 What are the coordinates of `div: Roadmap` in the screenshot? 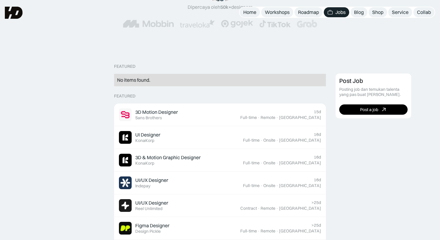 It's located at (308, 12).